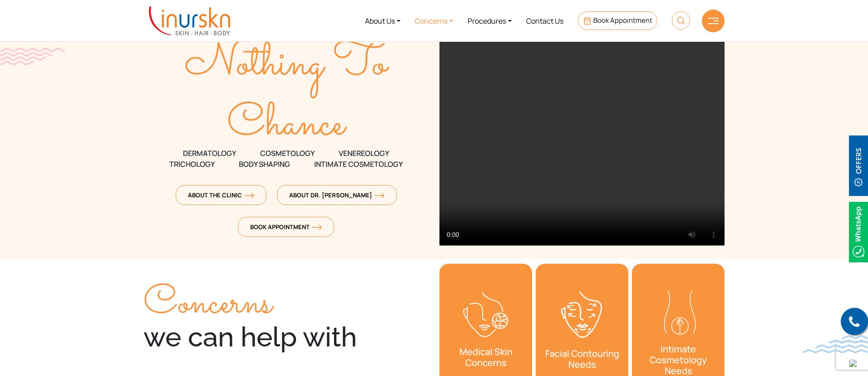 This screenshot has width=868, height=376. Describe the element at coordinates (287, 125) in the screenshot. I see `text: Chance` at that location.